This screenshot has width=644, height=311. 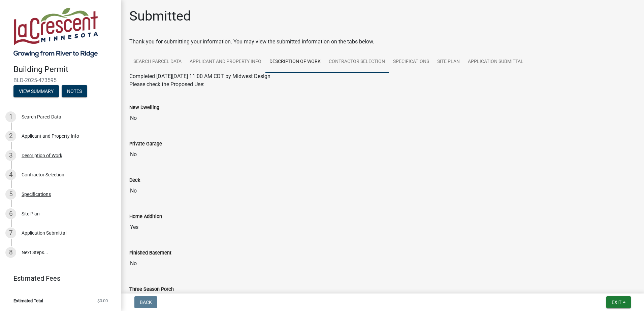 What do you see at coordinates (382, 85) in the screenshot?
I see `div: Please check the Proposed Use:` at bounding box center [382, 85].